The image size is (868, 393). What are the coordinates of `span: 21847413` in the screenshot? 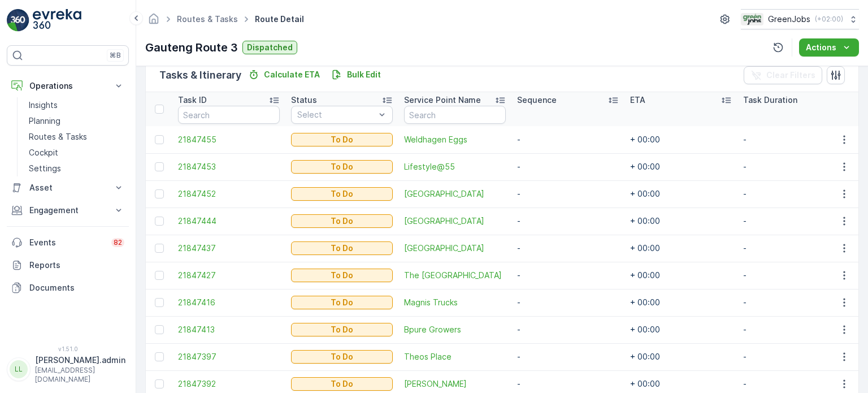 It's located at (229, 330).